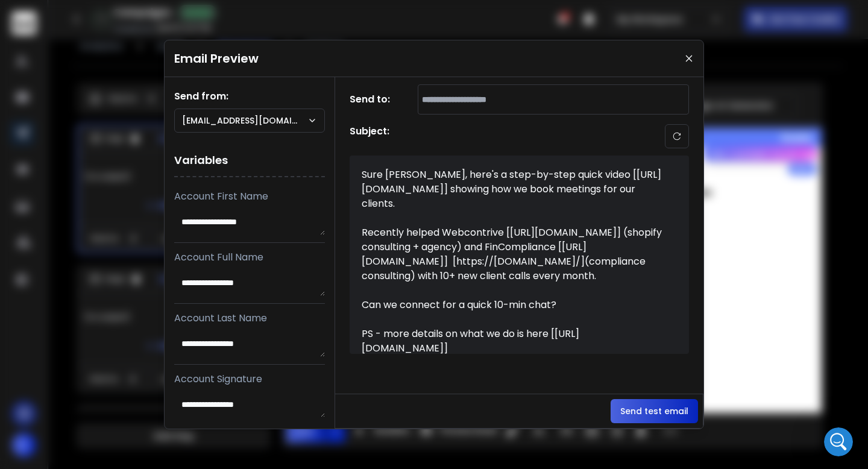 This screenshot has width=868, height=469. Describe the element at coordinates (249, 97) in the screenshot. I see `h1: Send from:` at that location.